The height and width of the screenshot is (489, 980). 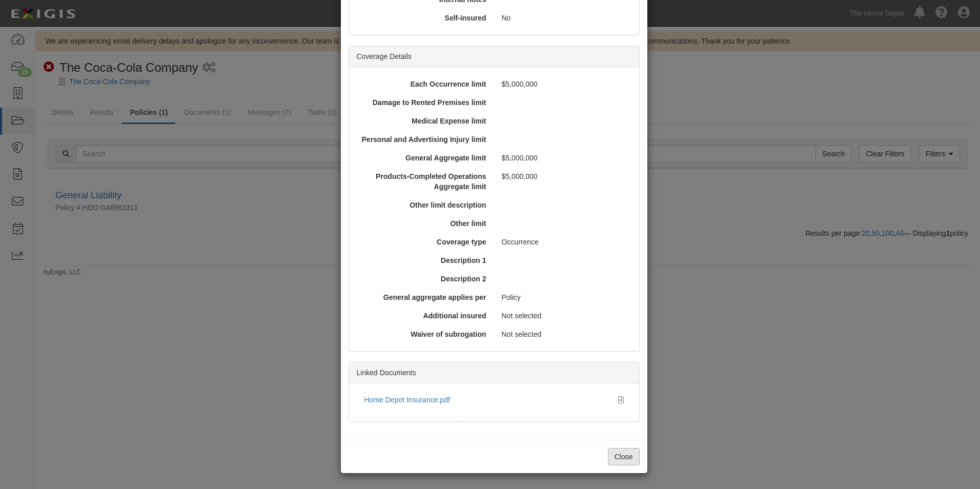 I want to click on div: Occurrence, so click(x=564, y=242).